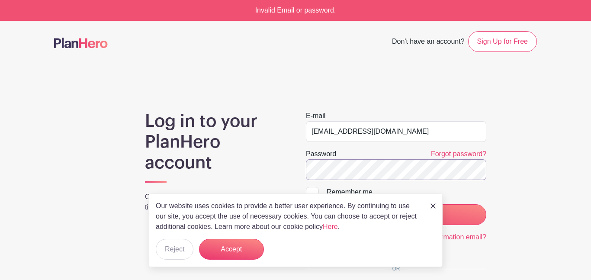 The image size is (591, 280). What do you see at coordinates (81, 43) in the screenshot?
I see `img: logo-507f7623f17ff9eddc593b1ce0a138ce2505c220e1c5a4e2b4648c50719b7d32.svg` at bounding box center [81, 43].